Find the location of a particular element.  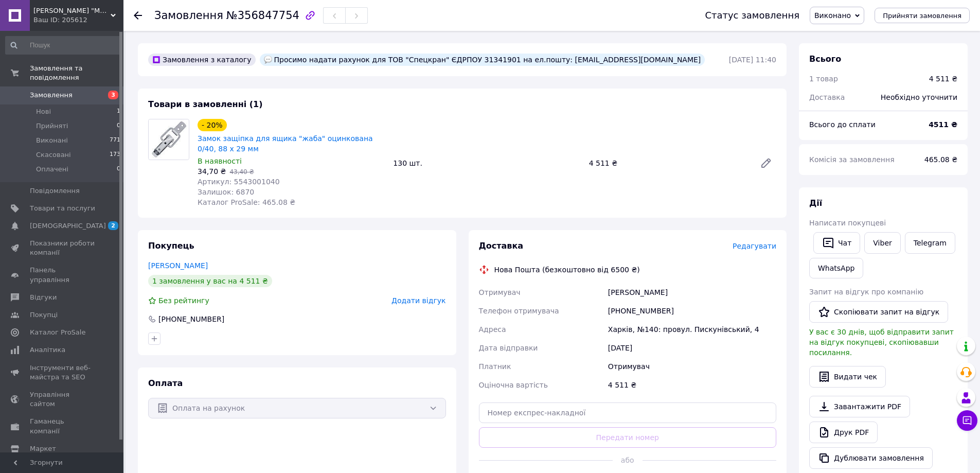

button: Чат з покупцем is located at coordinates (967, 420).